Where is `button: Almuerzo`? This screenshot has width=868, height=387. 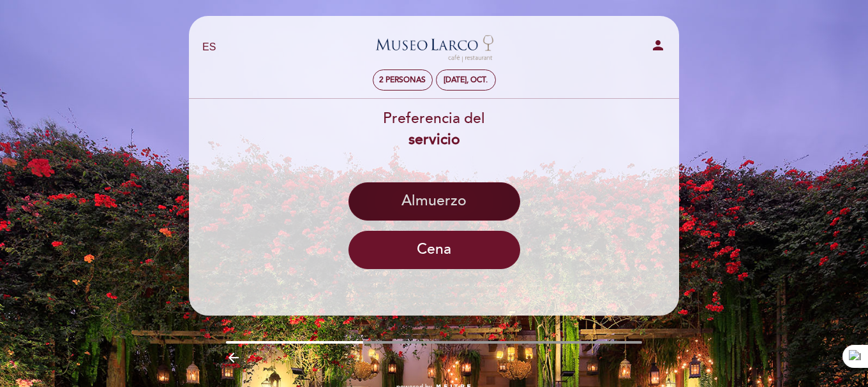
button: Almuerzo is located at coordinates (434, 202).